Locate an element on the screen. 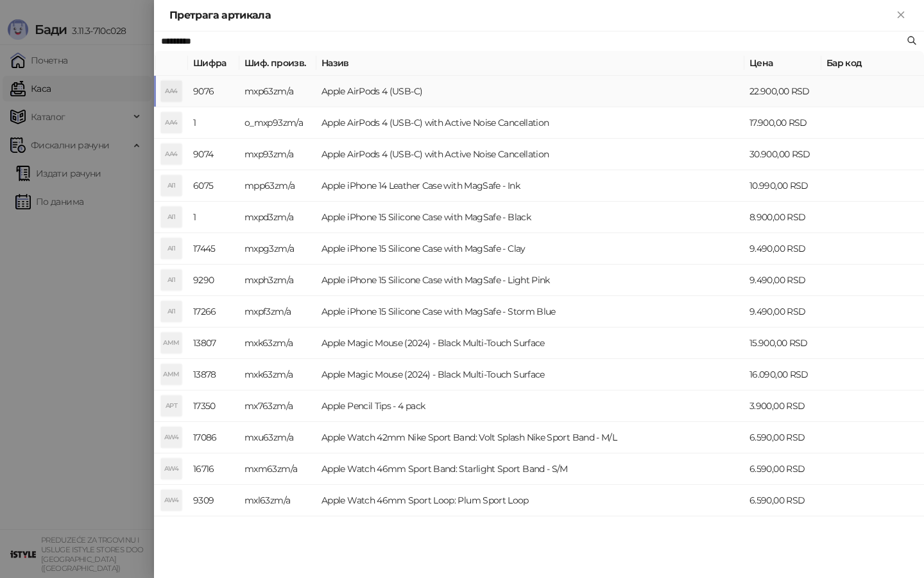 Image resolution: width=924 pixels, height=578 pixels. td: Apple iPhone 15 Silicone Case with MagSafe - Clay is located at coordinates (530, 249).